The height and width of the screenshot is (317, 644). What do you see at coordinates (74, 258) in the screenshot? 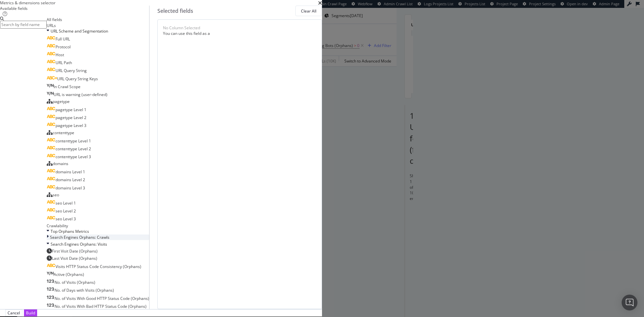
I see `span: Last Visit Date (Orphans)` at bounding box center [74, 258].